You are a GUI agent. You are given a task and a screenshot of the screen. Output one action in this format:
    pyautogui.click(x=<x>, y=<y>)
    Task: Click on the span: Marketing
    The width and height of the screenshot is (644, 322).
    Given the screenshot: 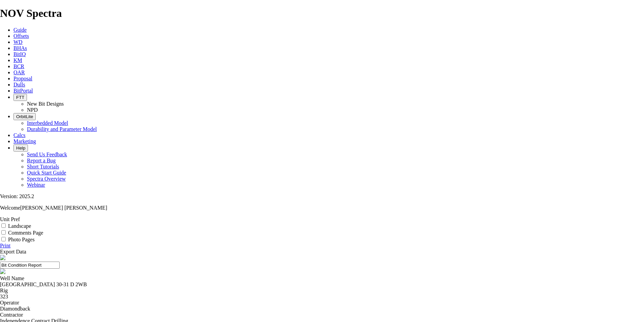 What is the action you would take?
    pyautogui.click(x=24, y=141)
    